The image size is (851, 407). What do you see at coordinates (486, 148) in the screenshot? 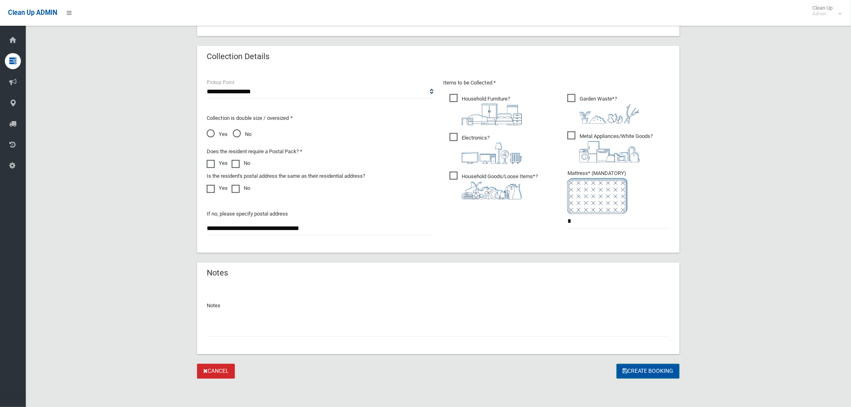
I see `span: Electronics` at bounding box center [486, 148].